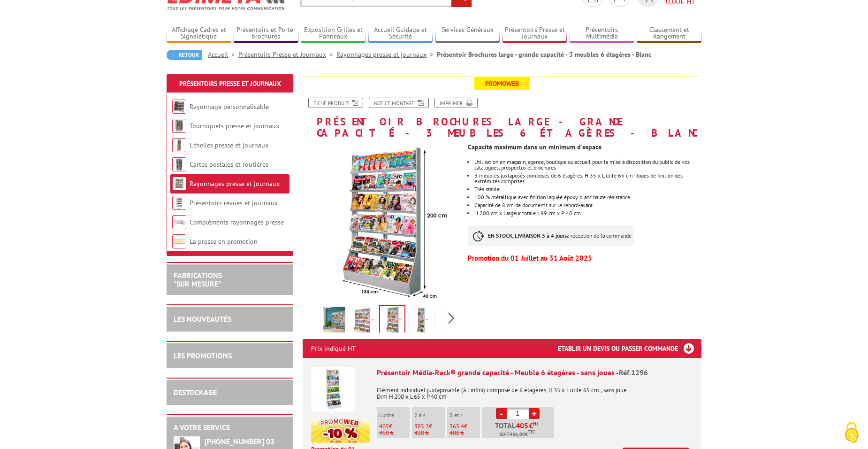 This screenshot has width=868, height=449. I want to click on p: 5 et +, so click(464, 415).